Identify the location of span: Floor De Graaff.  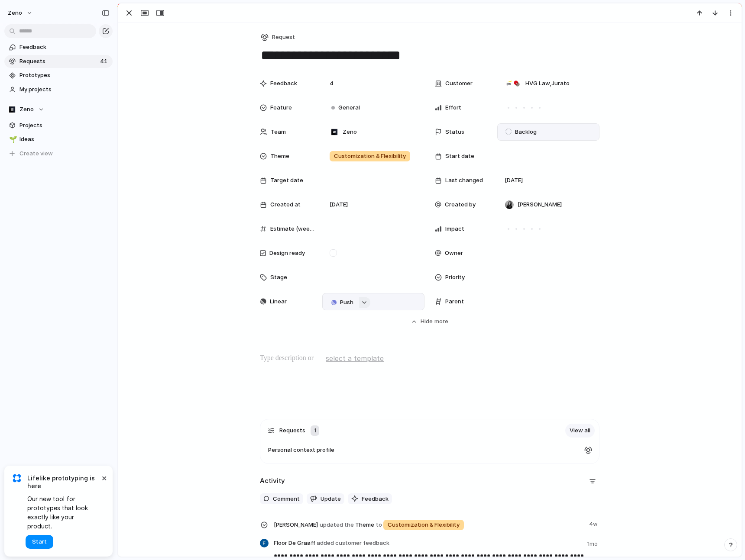
(331, 543).